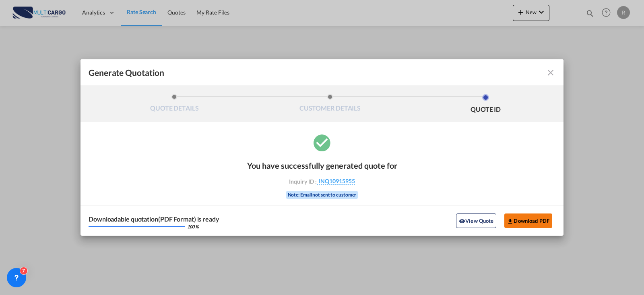 This screenshot has width=644, height=295. Describe the element at coordinates (174, 105) in the screenshot. I see `li: QUOTE DETAILS` at that location.